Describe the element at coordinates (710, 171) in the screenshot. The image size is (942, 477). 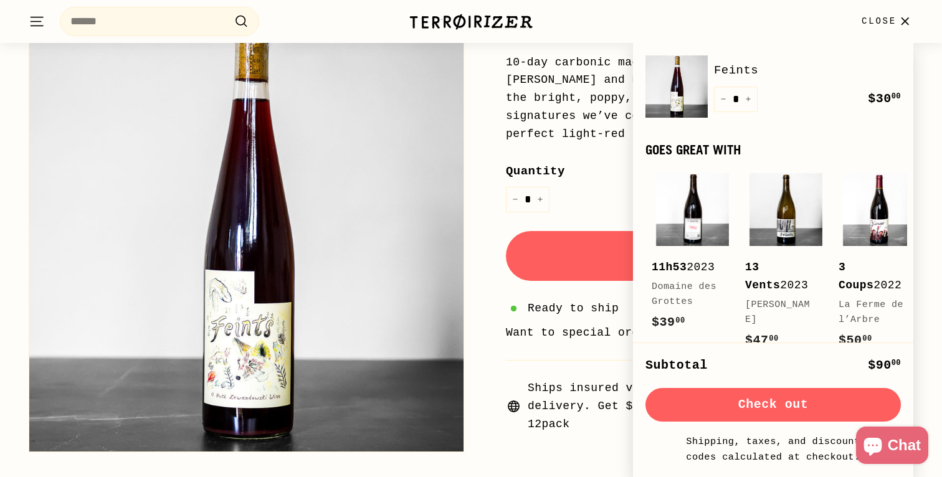
I see `label: Quantity` at that location.